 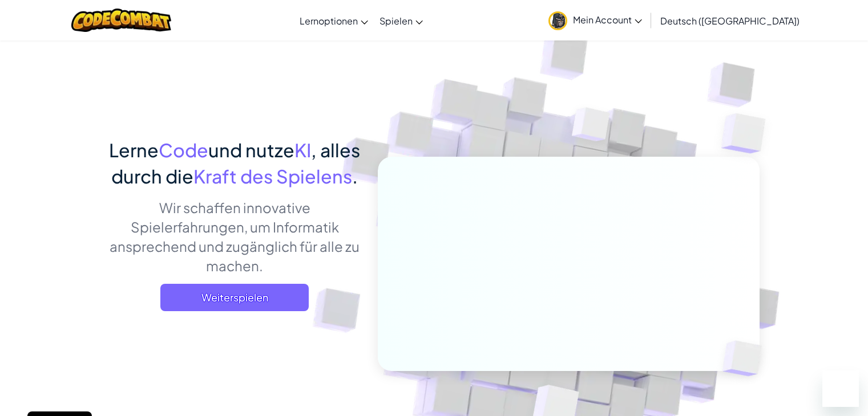 What do you see at coordinates (402, 20) in the screenshot?
I see `a: Spielen` at bounding box center [402, 20].